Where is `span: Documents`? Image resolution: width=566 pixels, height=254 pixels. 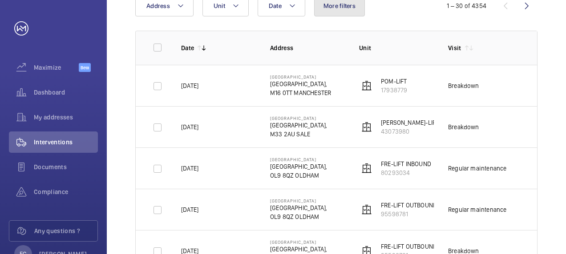 span: Documents is located at coordinates (66, 167).